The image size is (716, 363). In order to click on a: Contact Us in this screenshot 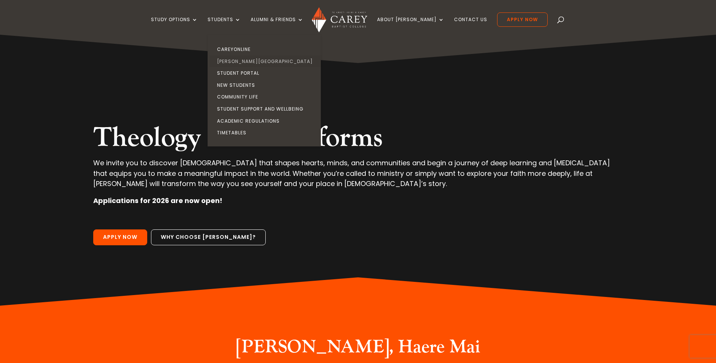, I will do `click(470, 26)`.